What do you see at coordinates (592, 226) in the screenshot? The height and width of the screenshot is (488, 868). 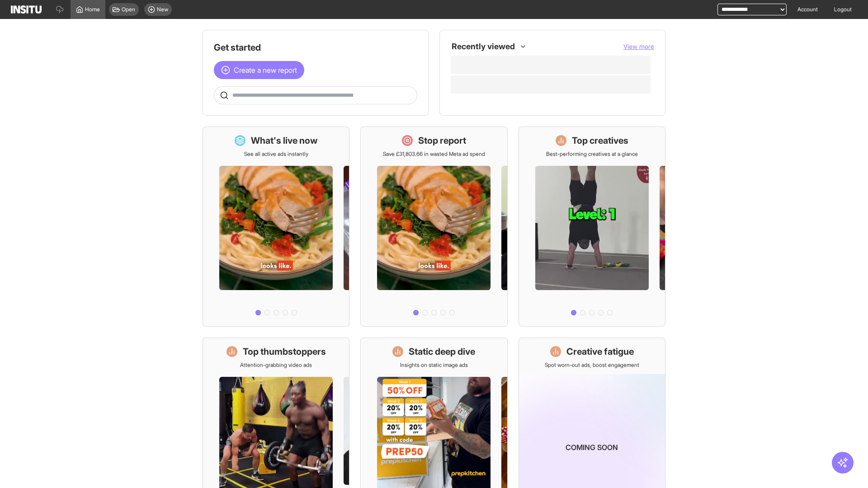 I see `a: Top creativesBest-performing creatives at a glance` at bounding box center [592, 226].